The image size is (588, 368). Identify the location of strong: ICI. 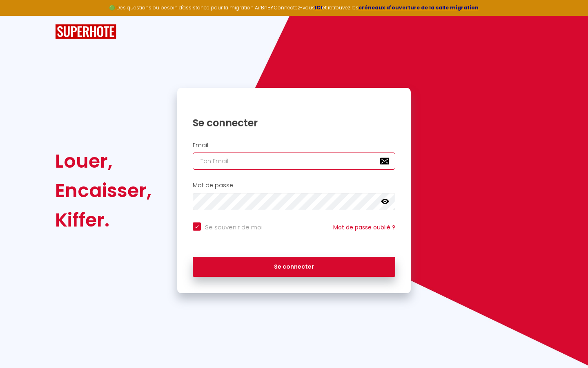
(318, 8).